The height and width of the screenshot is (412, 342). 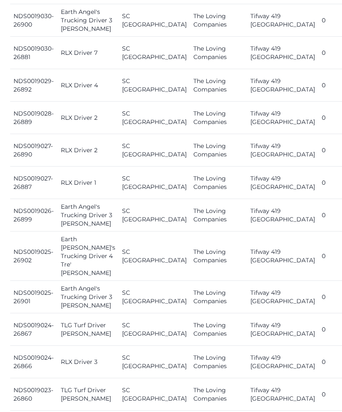 What do you see at coordinates (34, 150) in the screenshot?
I see `td: NDS0019027-26890` at bounding box center [34, 150].